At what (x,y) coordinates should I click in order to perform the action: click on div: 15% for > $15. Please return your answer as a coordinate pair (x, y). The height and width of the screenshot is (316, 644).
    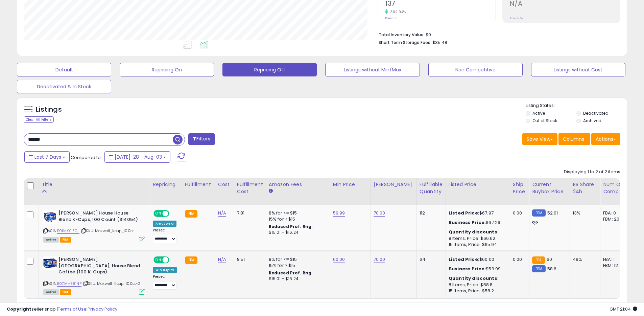
    Looking at the image, I should click on (297, 266).